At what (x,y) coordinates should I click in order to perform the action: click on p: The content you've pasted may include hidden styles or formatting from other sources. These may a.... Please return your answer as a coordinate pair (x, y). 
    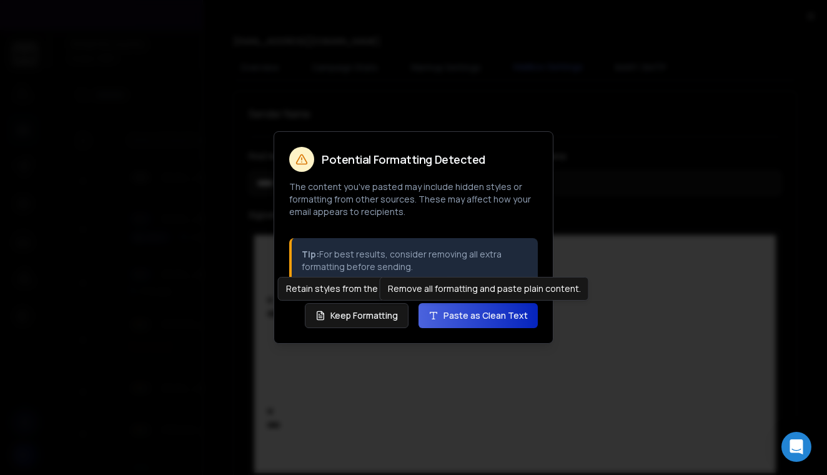
    Looking at the image, I should click on (414, 199).